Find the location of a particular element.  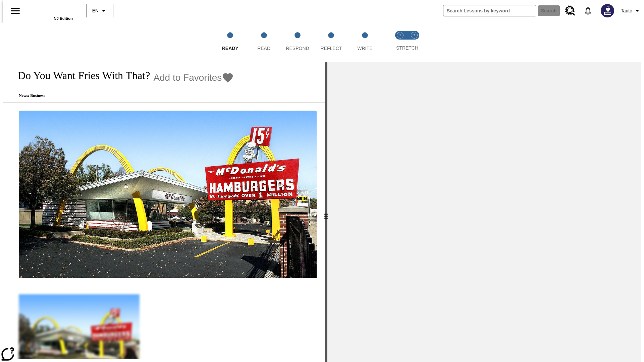

button: Add to Favorites - Do You Want Fries With That? is located at coordinates (193, 77).